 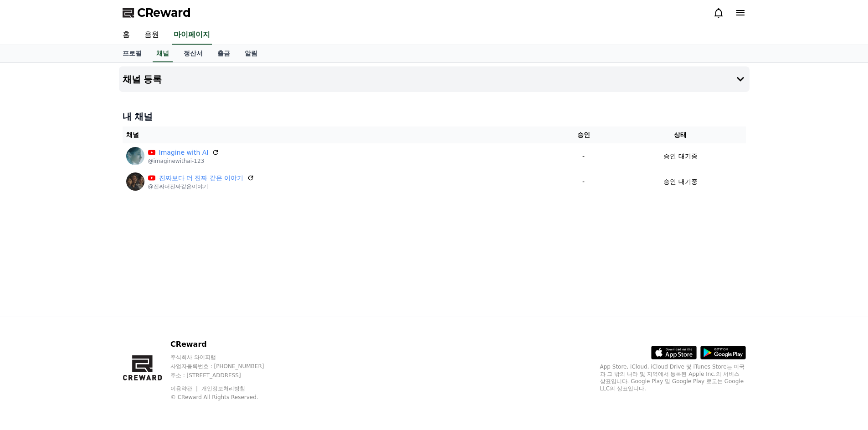 What do you see at coordinates (192, 35) in the screenshot?
I see `a: 마이페이지` at bounding box center [192, 35].